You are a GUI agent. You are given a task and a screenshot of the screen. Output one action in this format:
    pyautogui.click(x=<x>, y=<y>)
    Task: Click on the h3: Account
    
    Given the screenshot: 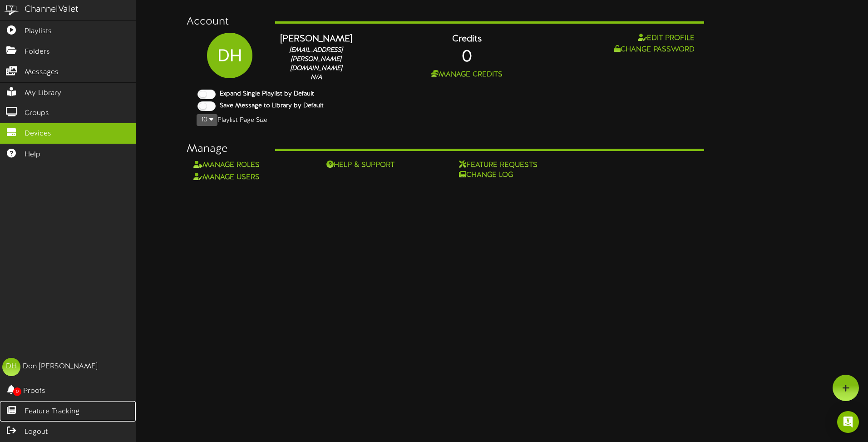 What is the action you would take?
    pyautogui.click(x=224, y=22)
    